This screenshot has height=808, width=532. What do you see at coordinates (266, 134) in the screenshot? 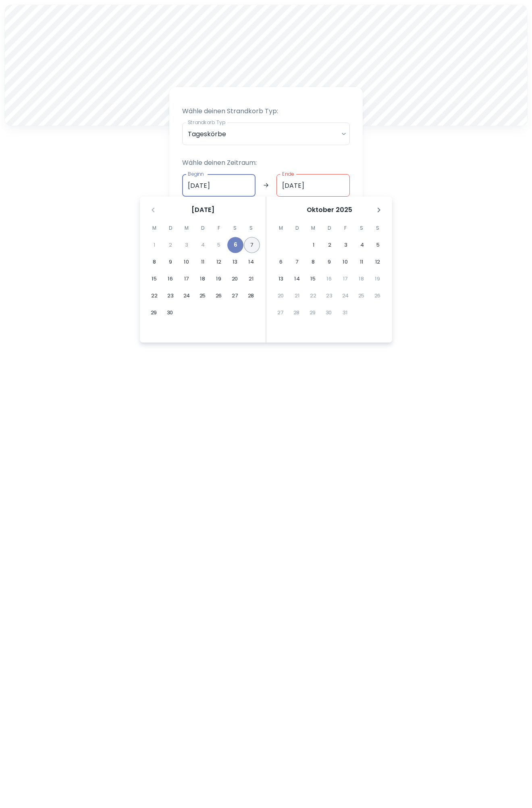
I see `div: Tageskörbe` at bounding box center [266, 134].